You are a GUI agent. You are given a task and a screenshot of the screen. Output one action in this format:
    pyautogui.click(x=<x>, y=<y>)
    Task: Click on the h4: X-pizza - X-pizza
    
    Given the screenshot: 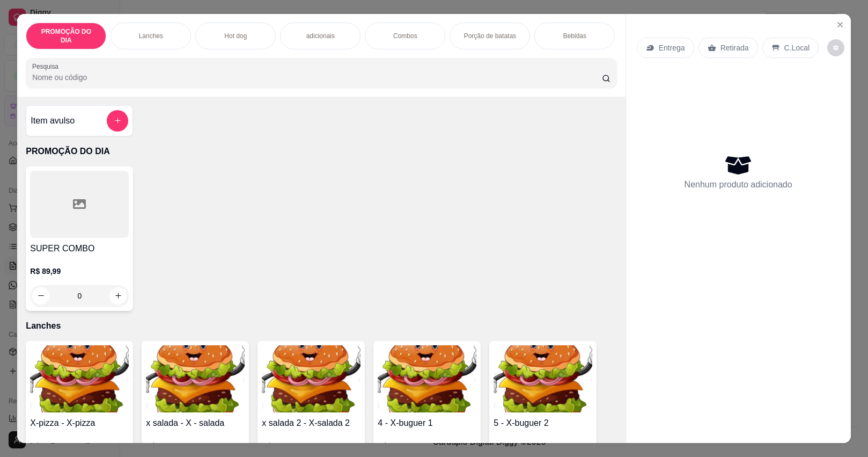 What is the action you would take?
    pyautogui.click(x=79, y=423)
    